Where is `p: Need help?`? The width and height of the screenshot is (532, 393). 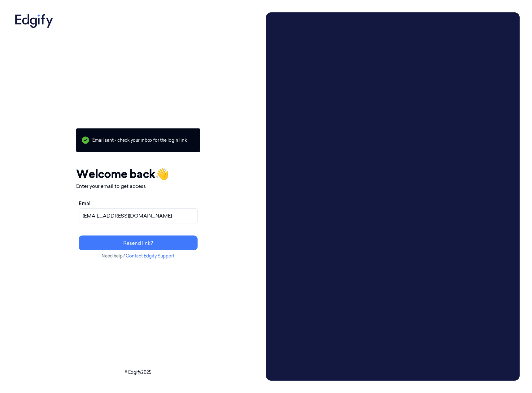
p: Need help? is located at coordinates (138, 256).